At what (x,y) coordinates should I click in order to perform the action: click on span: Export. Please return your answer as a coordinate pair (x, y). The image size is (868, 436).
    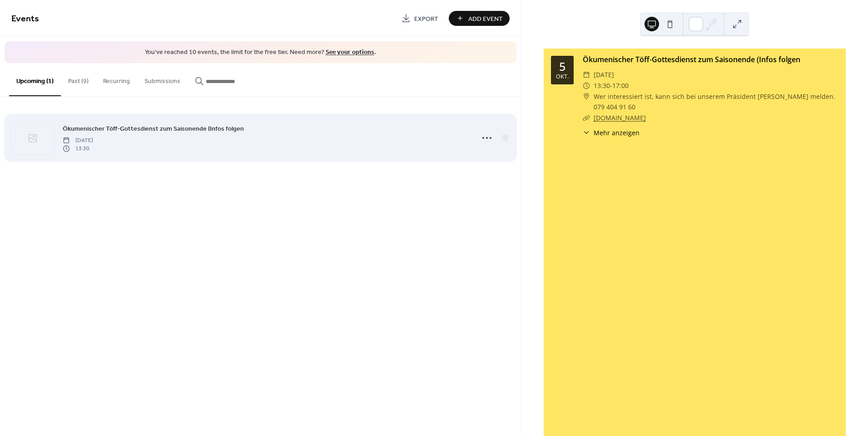
    Looking at the image, I should click on (426, 18).